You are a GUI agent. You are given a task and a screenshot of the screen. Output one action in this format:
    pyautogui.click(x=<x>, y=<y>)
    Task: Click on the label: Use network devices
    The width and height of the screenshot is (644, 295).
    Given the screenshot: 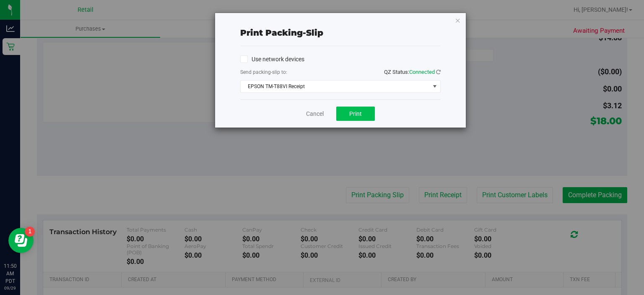 What is the action you would take?
    pyautogui.click(x=272, y=59)
    